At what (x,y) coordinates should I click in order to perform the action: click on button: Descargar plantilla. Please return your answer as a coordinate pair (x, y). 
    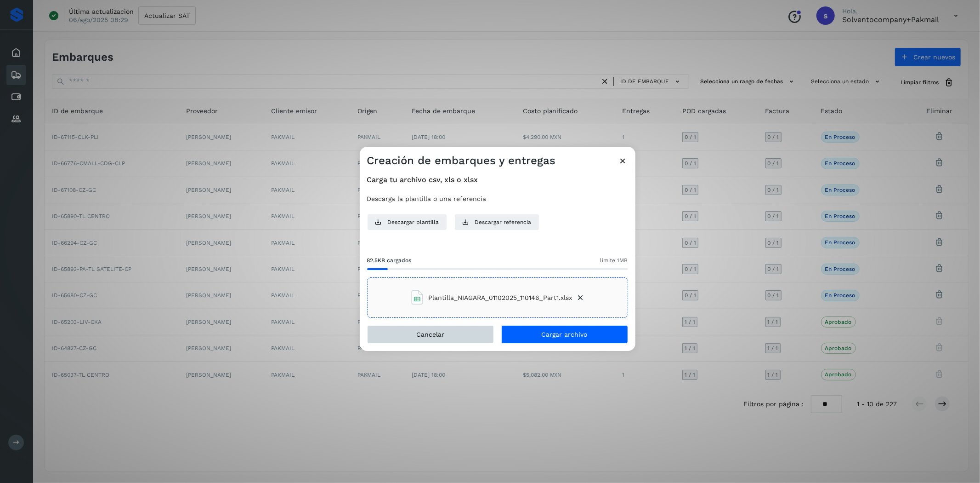
    Looking at the image, I should click on (407, 222).